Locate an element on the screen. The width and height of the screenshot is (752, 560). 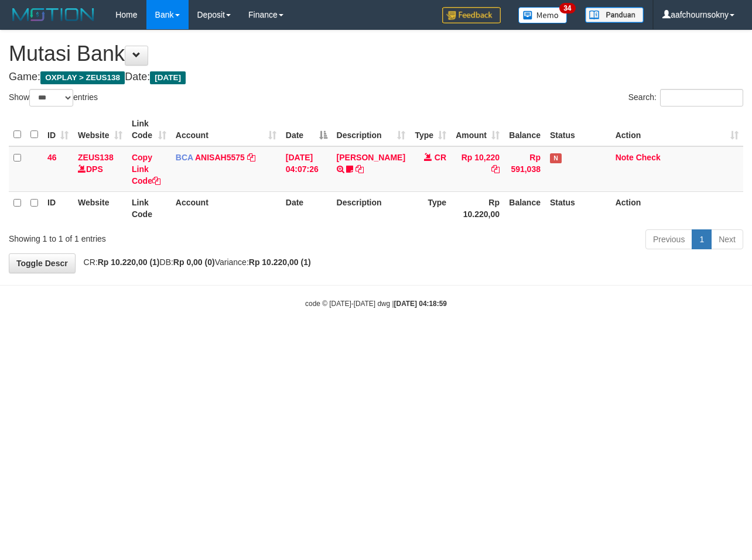
th: Link Code is located at coordinates (148, 208).